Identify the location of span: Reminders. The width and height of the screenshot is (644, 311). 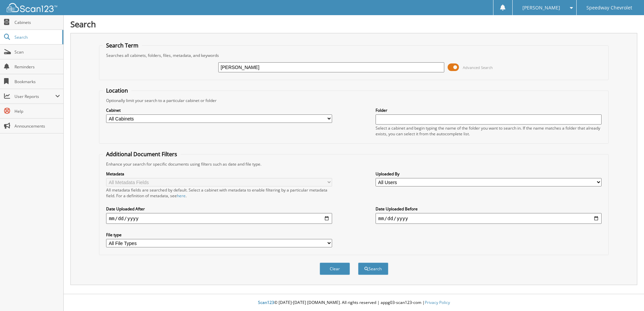
(37, 67).